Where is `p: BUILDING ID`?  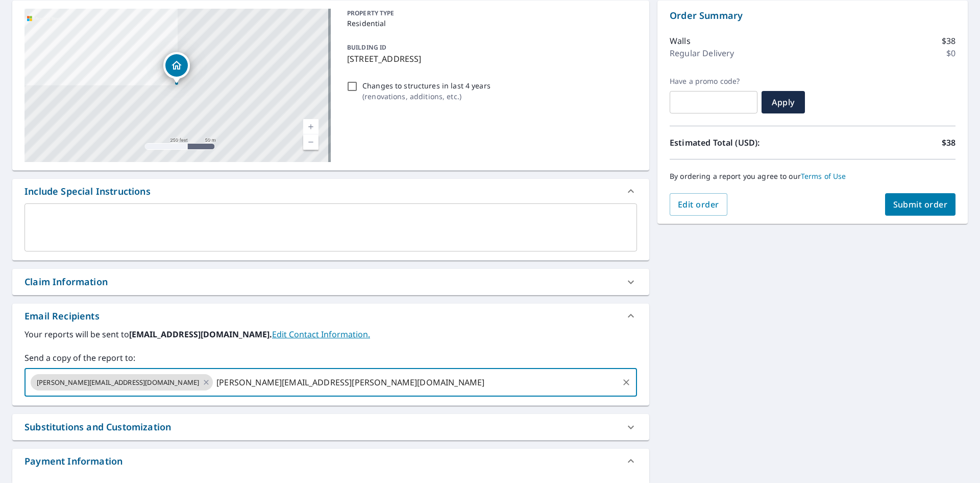 p: BUILDING ID is located at coordinates (367, 47).